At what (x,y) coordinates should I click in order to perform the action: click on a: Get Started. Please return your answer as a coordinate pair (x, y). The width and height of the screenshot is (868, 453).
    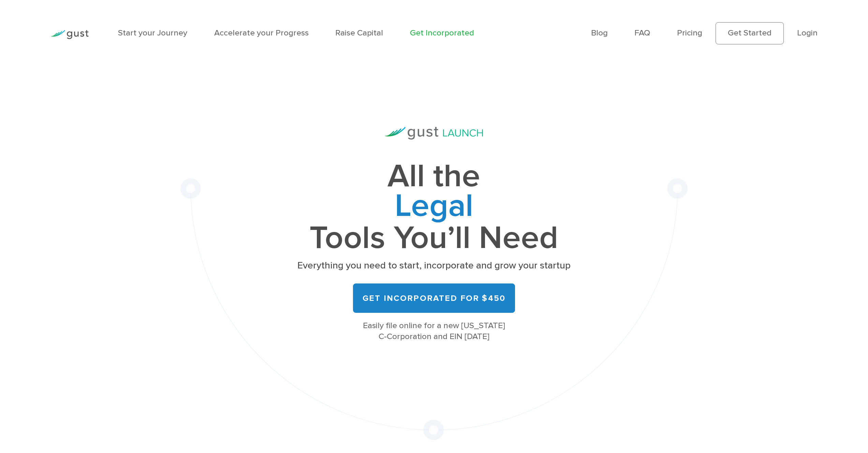
    Looking at the image, I should click on (750, 33).